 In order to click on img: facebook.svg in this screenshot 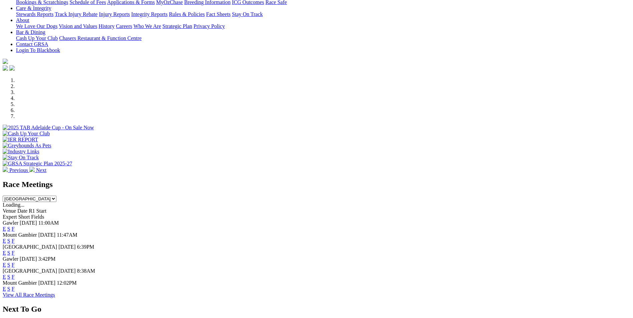, I will do `click(5, 68)`.